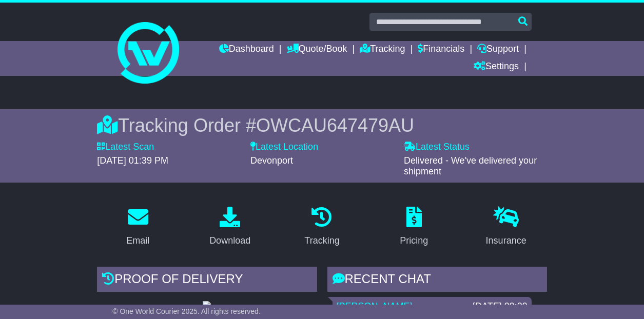 The image size is (644, 319). I want to click on label: Latest Scan, so click(125, 147).